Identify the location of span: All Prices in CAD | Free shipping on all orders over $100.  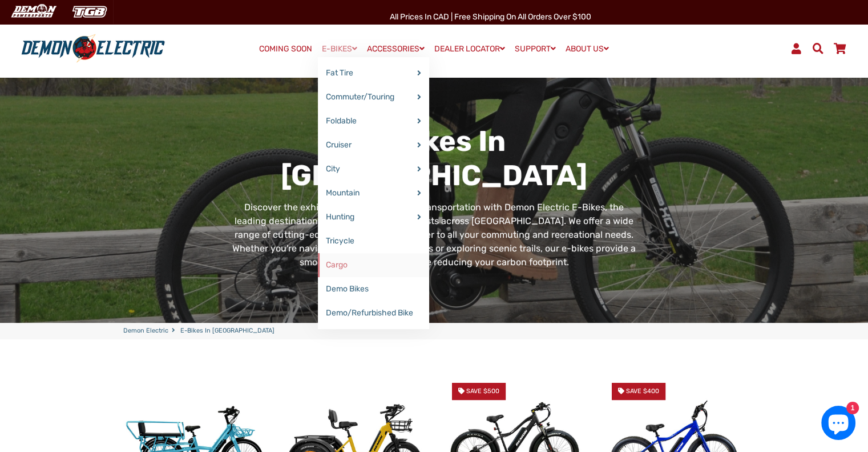
(491, 17).